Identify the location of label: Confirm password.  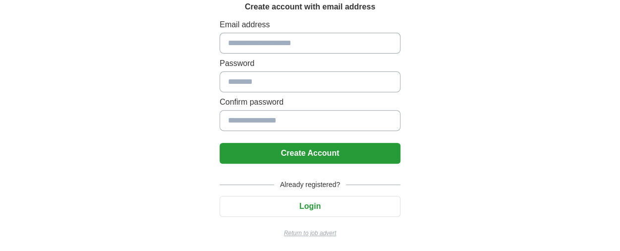
(310, 102).